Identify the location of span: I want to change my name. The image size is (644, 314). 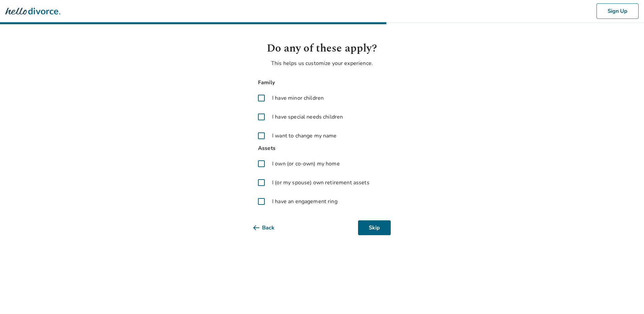
(305, 136).